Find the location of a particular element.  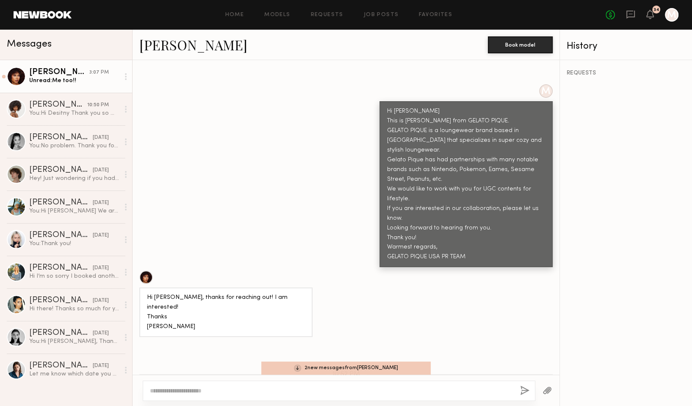

span: Messages is located at coordinates (29, 44).